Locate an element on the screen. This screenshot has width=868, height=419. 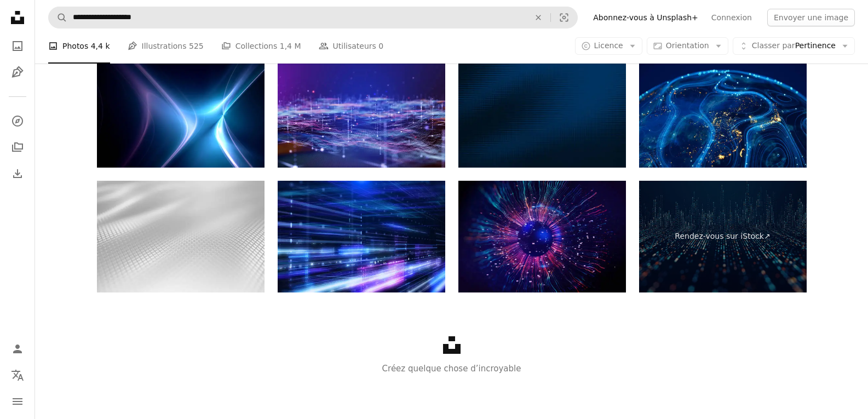
a: Photos is located at coordinates (18, 46).